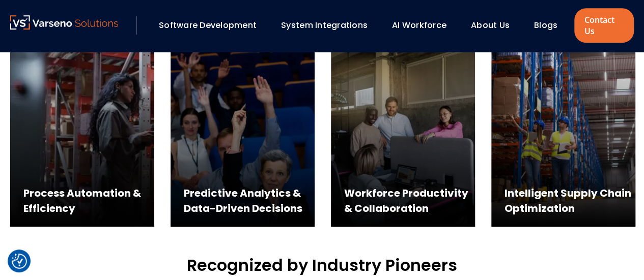  I want to click on div: About Us, so click(495, 25).